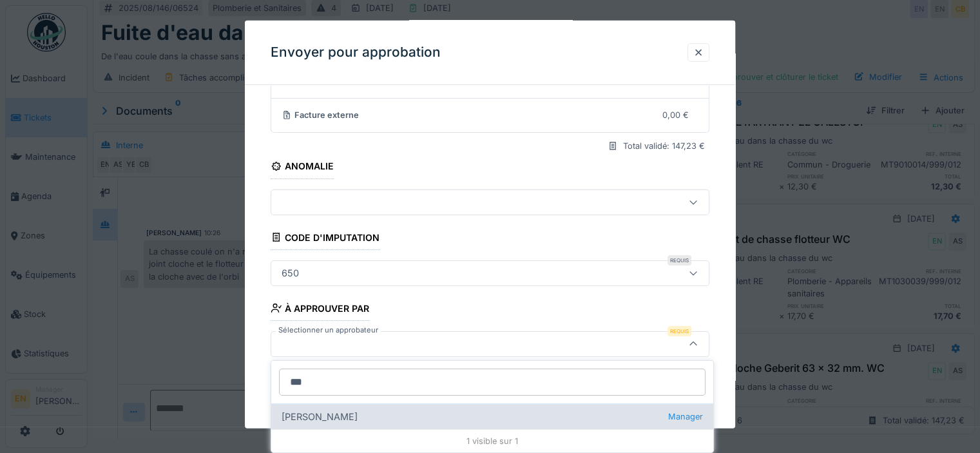 This screenshot has width=980, height=453. Describe the element at coordinates (325, 238) in the screenshot. I see `div: Code d'imputation` at that location.